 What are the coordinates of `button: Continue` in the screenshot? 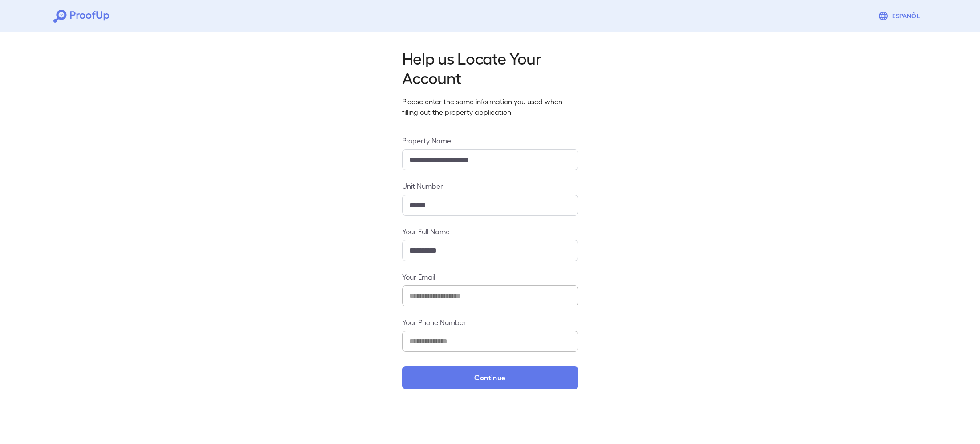 It's located at (490, 378).